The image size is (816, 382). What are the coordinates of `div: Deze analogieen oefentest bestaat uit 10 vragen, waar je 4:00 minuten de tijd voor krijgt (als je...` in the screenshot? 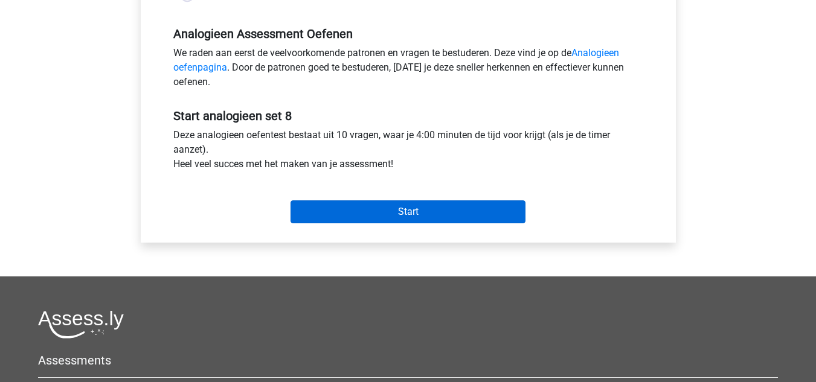 It's located at (408, 152).